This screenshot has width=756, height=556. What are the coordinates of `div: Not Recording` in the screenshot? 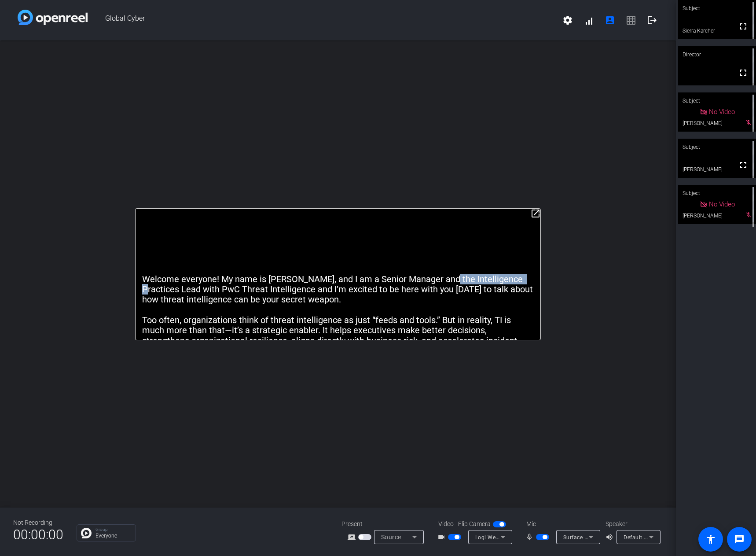 It's located at (38, 523).